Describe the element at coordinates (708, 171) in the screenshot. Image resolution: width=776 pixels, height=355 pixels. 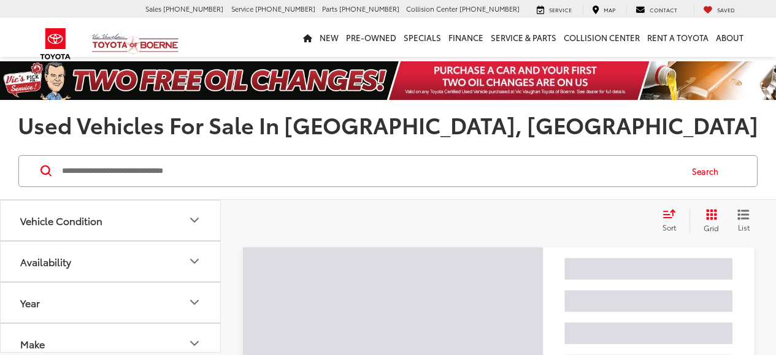
I see `button: Search` at that location.